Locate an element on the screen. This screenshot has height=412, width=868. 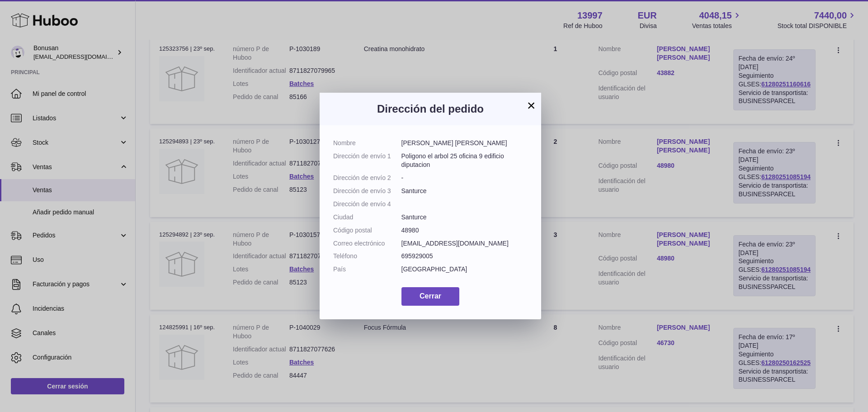
dt: Teléfono is located at coordinates (367, 256).